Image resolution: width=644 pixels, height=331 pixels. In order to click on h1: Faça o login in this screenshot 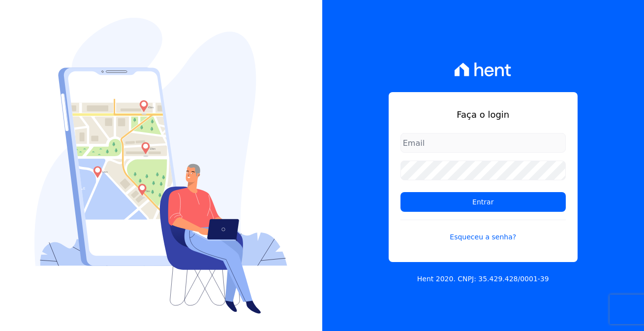, I will do `click(483, 114)`.